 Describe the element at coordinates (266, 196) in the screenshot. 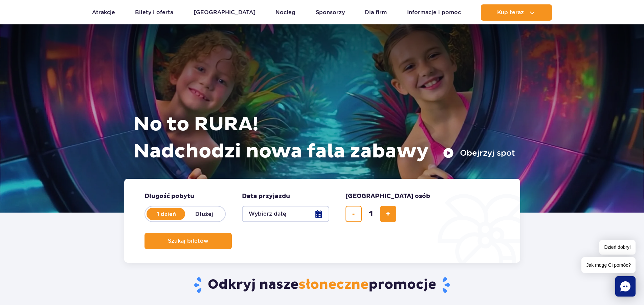

I see `span: Data przyjazdu` at that location.